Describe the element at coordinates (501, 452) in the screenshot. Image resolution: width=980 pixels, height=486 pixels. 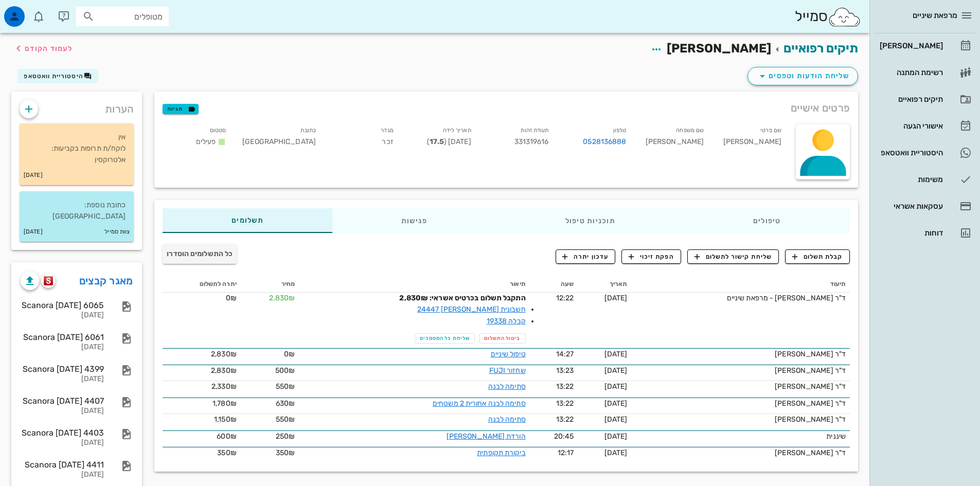
I see `a: ביקורת תקופתית` at that location.